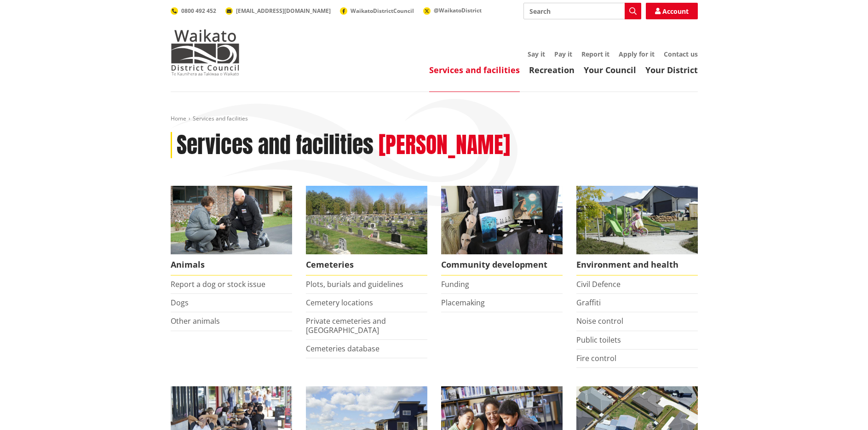 The image size is (868, 430). What do you see at coordinates (231, 265) in the screenshot?
I see `span: Animals` at bounding box center [231, 265].